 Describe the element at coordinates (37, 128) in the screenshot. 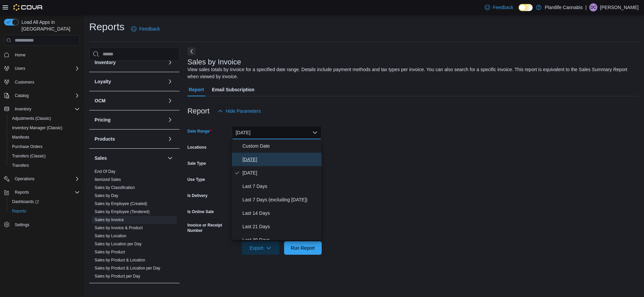

I see `a: Inventory Manager (Classic)` at that location.